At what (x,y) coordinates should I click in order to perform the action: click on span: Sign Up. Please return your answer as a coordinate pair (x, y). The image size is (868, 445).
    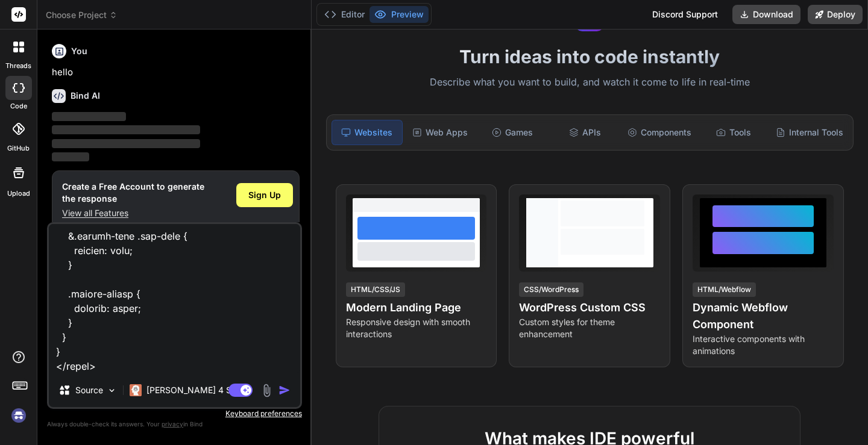
    Looking at the image, I should click on (264, 195).